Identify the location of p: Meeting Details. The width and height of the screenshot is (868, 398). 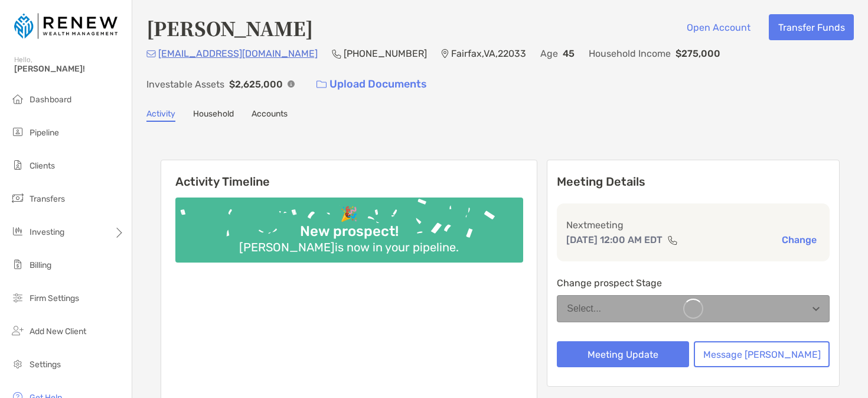
(694, 182).